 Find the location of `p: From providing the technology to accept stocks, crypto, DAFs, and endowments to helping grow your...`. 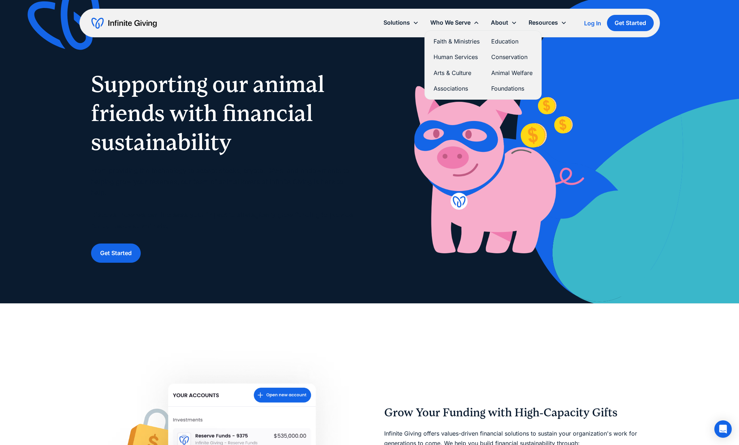

p: From providing the technology to accept stocks, crypto, DAFs, and endowments to helping grow your... is located at coordinates (223, 199).